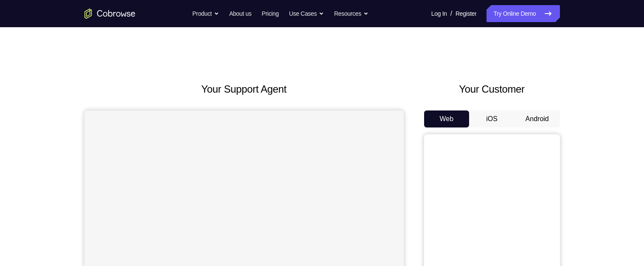  What do you see at coordinates (351, 14) in the screenshot?
I see `button: Resources` at bounding box center [351, 14].